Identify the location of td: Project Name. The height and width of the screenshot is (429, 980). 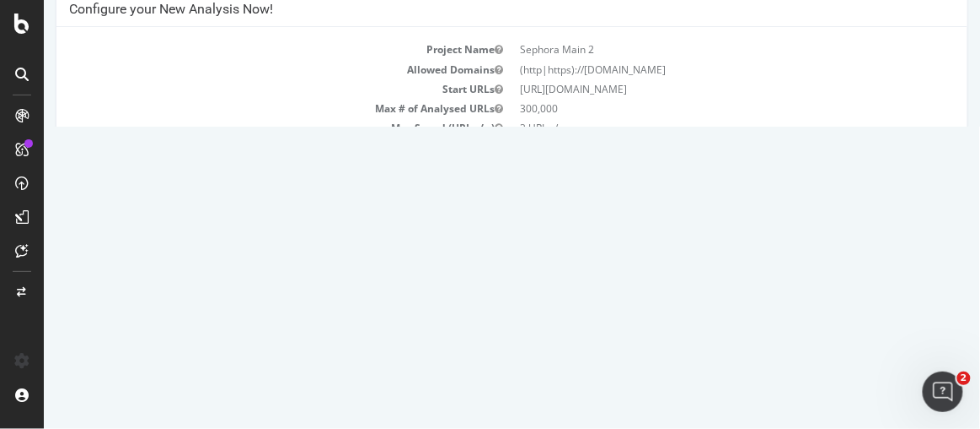
(247, 49).